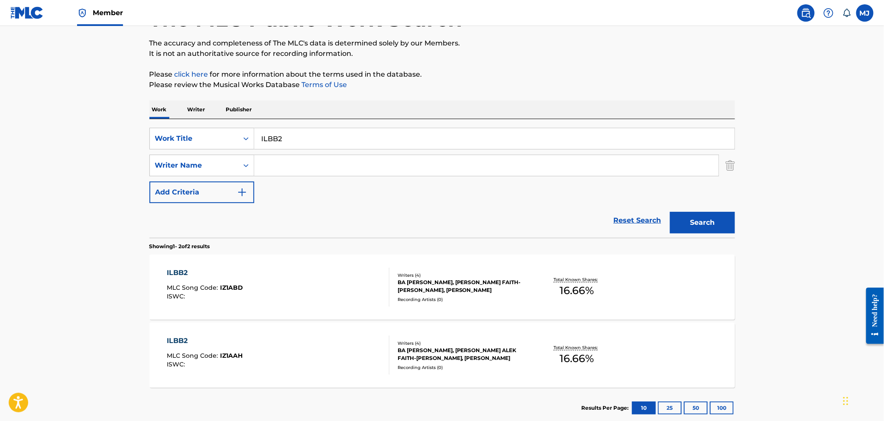  Describe the element at coordinates (806, 13) in the screenshot. I see `a: Public Search` at that location.